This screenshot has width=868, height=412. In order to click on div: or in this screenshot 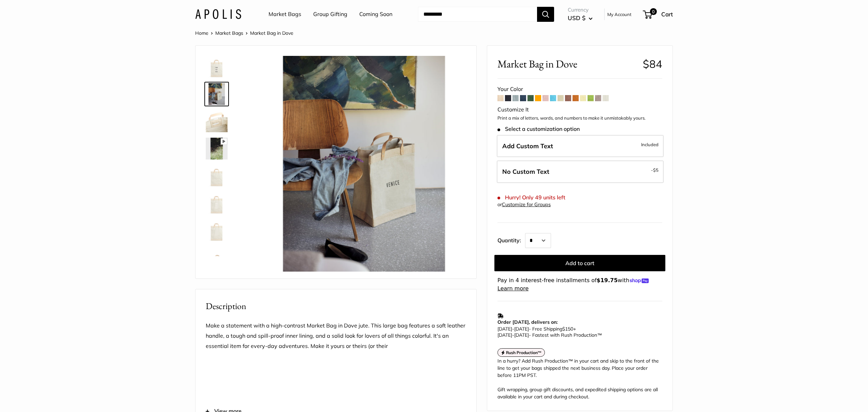, I will do `click(524, 204)`.